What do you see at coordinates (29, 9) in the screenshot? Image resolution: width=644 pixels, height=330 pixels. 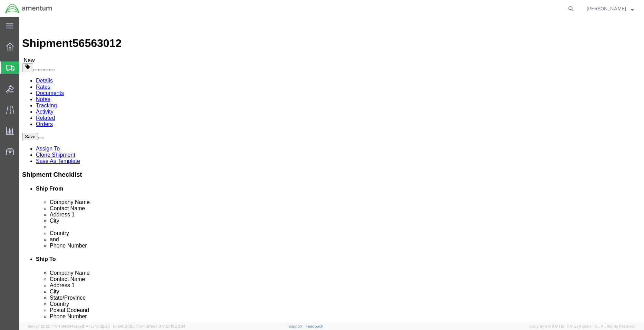 I see `img: logo` at bounding box center [29, 9].